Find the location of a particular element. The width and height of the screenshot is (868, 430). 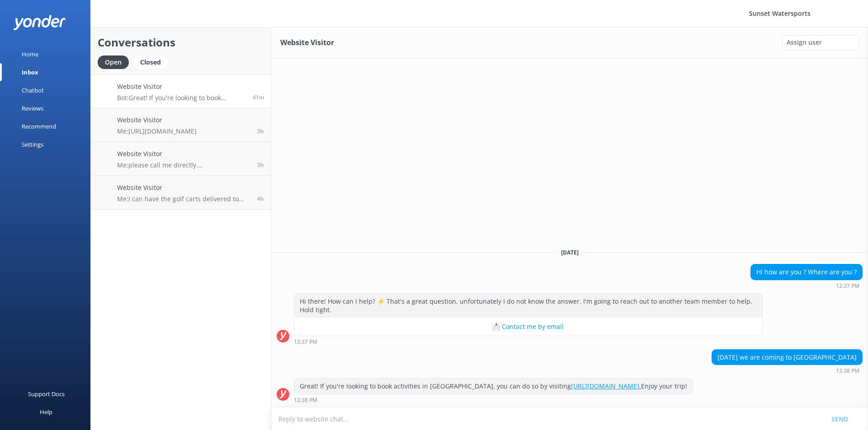

div: Help is located at coordinates (46, 412).